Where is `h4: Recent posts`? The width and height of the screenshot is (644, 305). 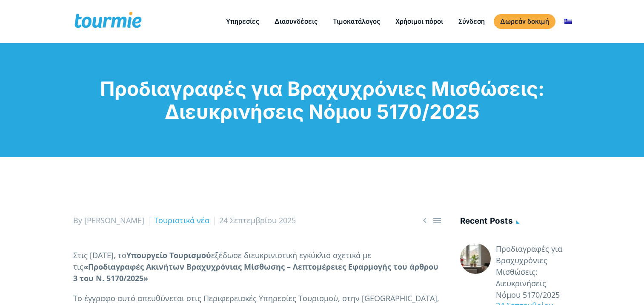 h4: Recent posts is located at coordinates (515, 221).